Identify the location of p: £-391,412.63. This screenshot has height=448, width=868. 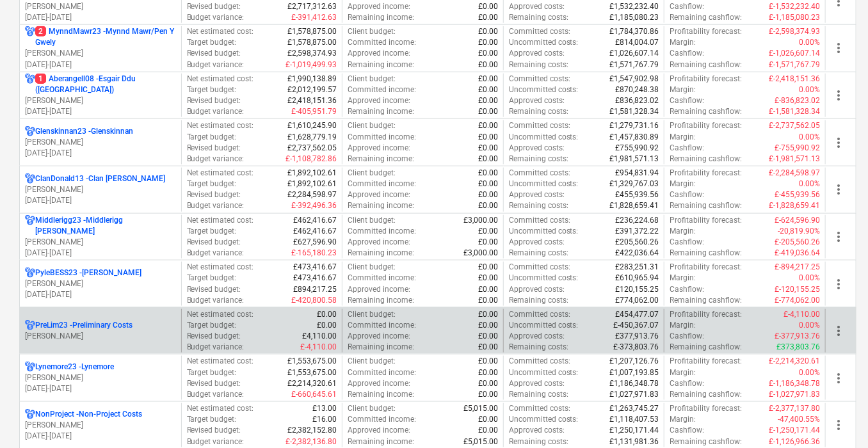
(314, 17).